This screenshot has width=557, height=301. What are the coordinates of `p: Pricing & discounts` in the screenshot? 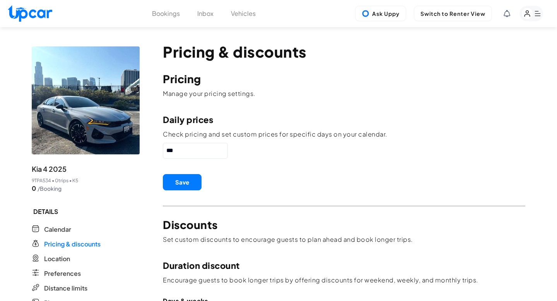 It's located at (344, 52).